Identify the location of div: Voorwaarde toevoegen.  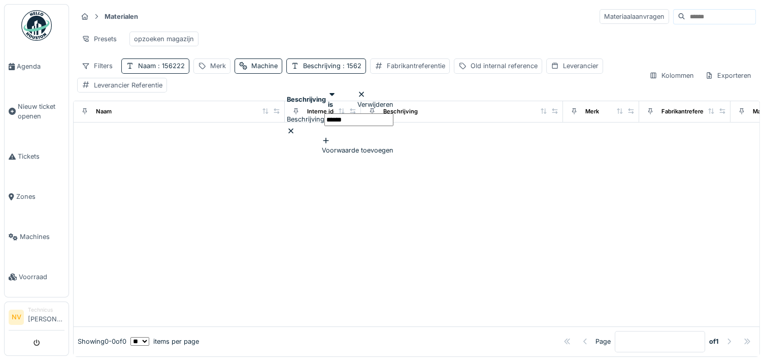
(358, 145).